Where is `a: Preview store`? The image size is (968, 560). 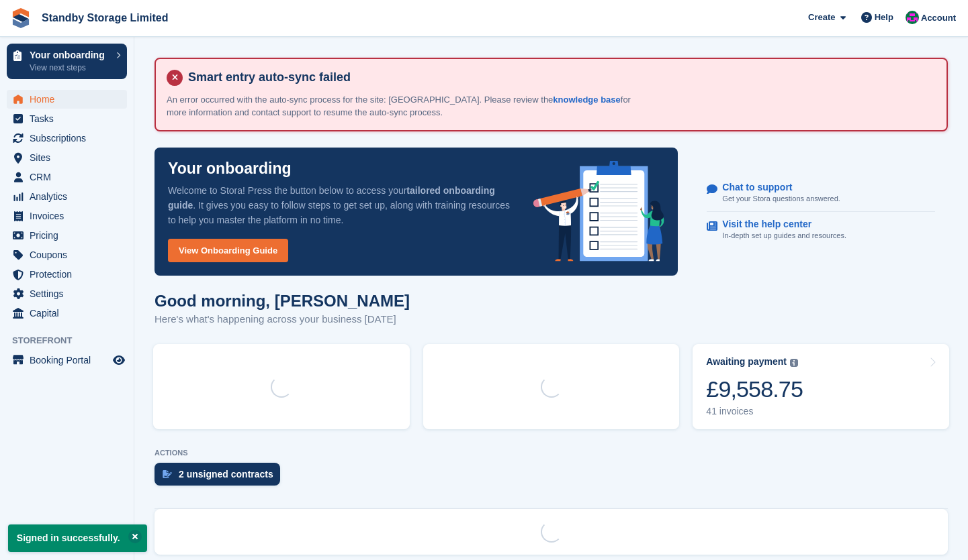 a: Preview store is located at coordinates (119, 361).